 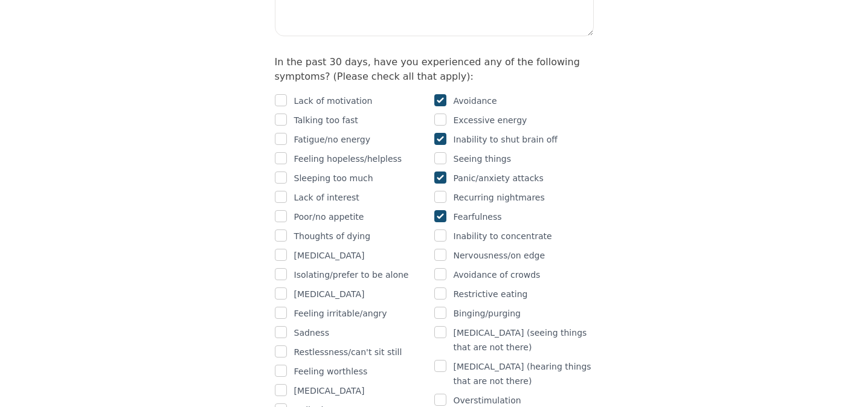 What do you see at coordinates (332, 140) in the screenshot?
I see `p: Fatigue/no energy` at bounding box center [332, 140].